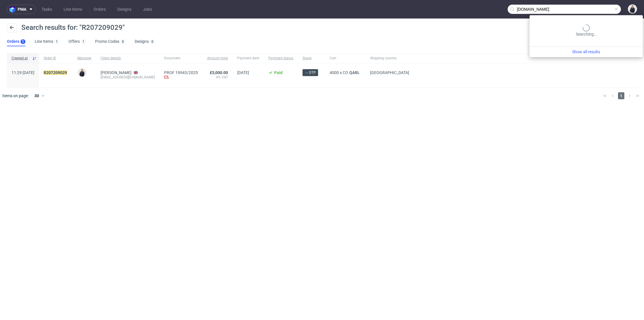  I want to click on span: Search results for: "R207209029", so click(73, 28).